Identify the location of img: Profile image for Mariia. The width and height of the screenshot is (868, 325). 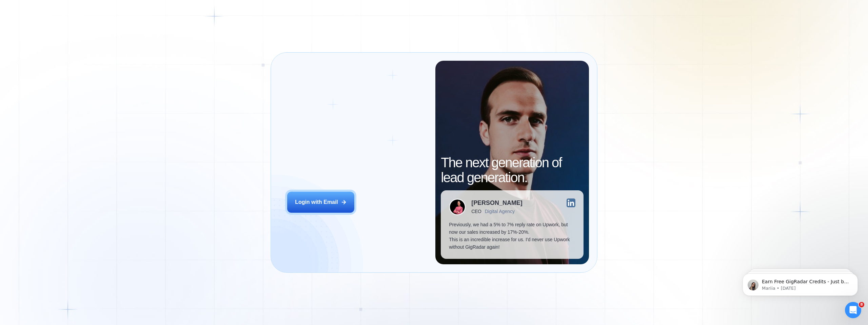
(20, 26).